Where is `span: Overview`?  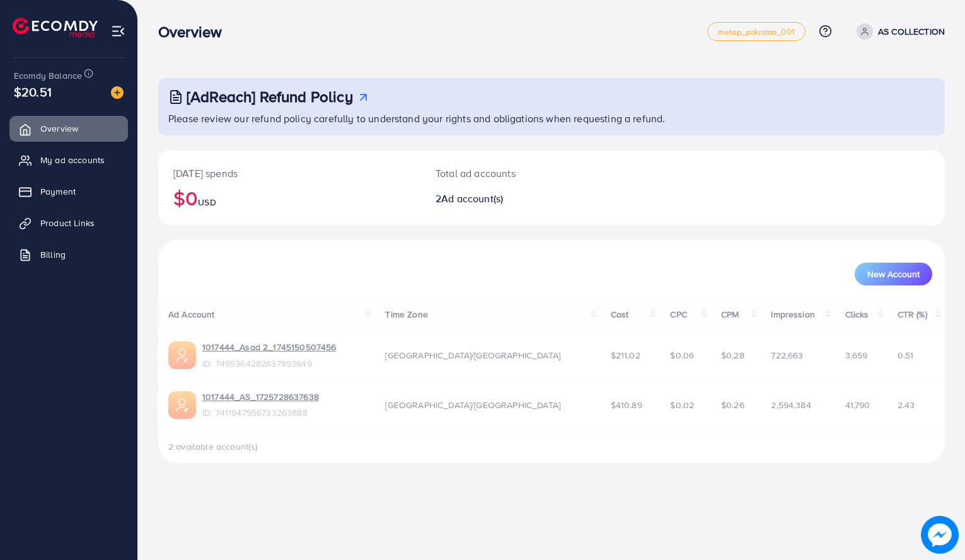
span: Overview is located at coordinates (60, 128).